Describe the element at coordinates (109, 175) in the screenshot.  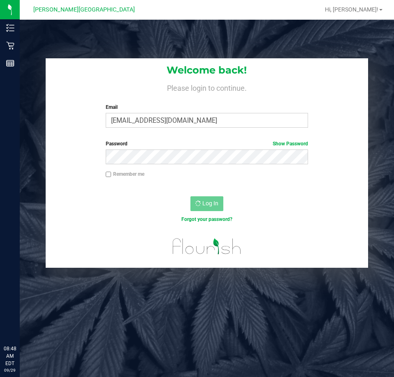
I see `input: Remember me` at that location.